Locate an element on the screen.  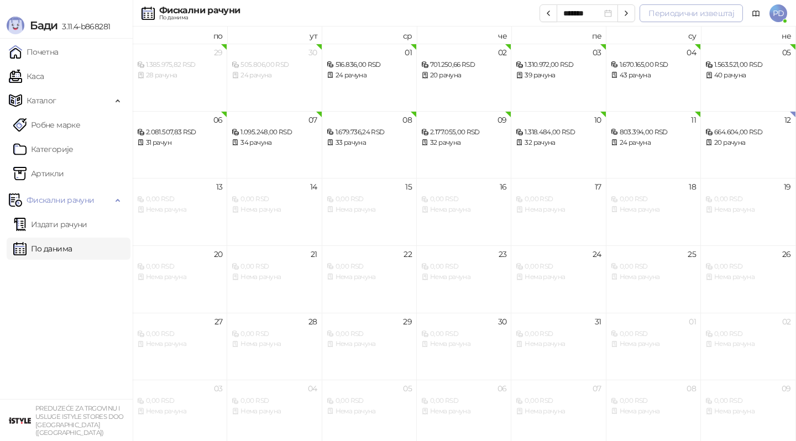
div: 803.394,00 RSD is located at coordinates (653, 132).